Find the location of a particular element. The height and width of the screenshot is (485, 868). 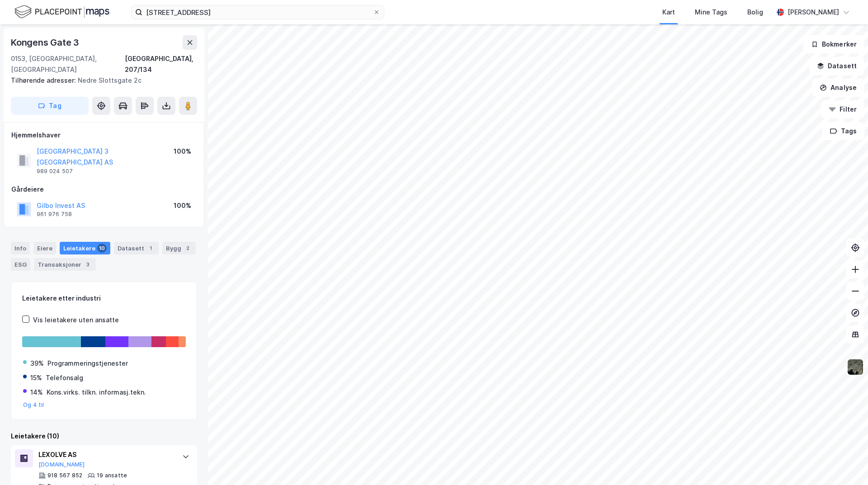

div: Telefonsalg is located at coordinates (64, 378).